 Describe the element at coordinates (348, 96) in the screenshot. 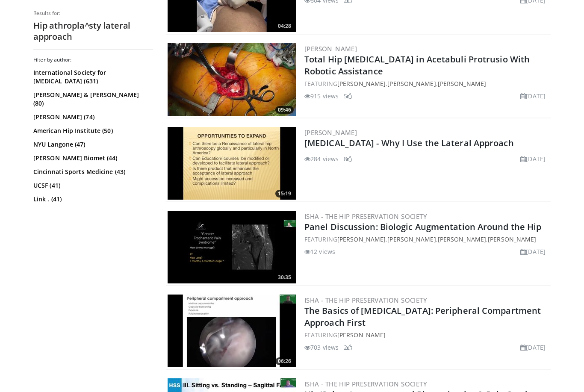

I see `li: 5` at that location.